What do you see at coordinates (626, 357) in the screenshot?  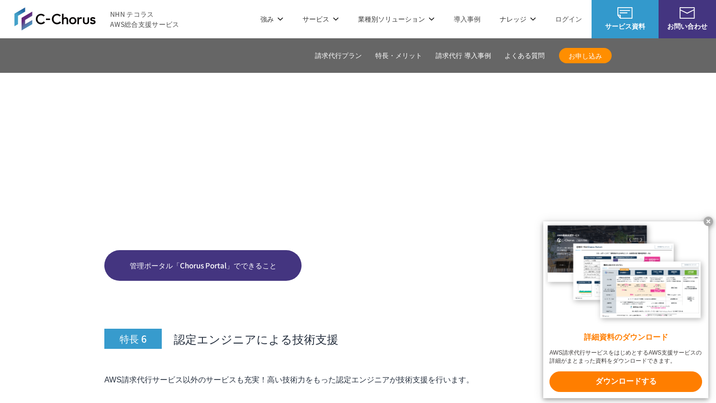 I see `x-t: AWS請求代行サービスをはじめとするAWS支援サービスの詳細がまとまった資料をダウンロードできます。` at bounding box center [626, 357].